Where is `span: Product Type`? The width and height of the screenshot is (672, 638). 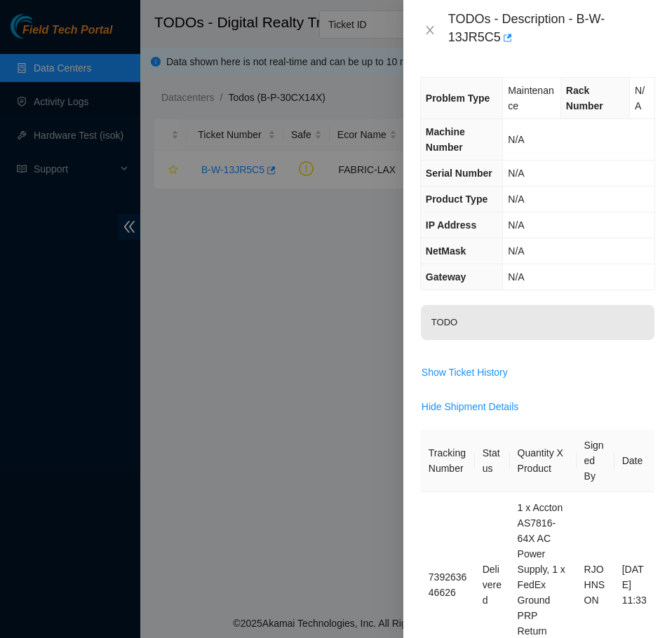 span: Product Type is located at coordinates (457, 199).